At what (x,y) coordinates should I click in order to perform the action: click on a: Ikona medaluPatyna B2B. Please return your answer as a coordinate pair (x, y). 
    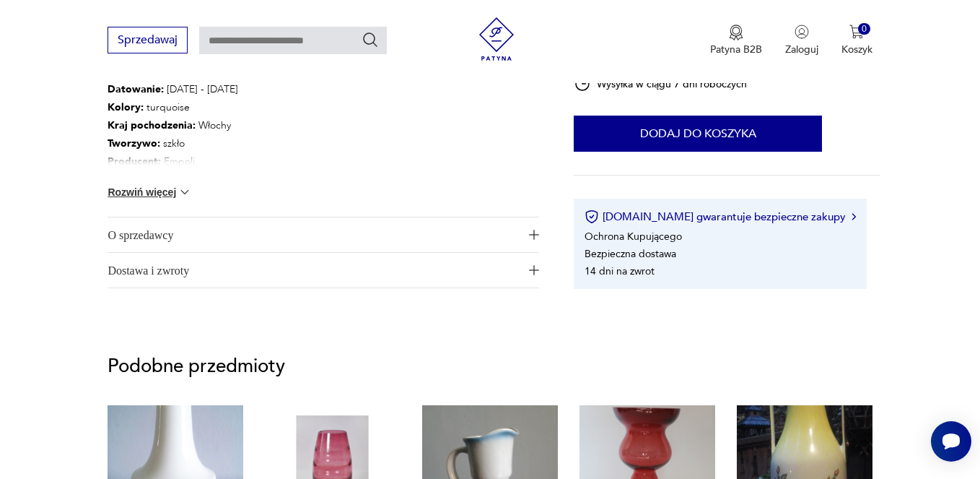
    Looking at the image, I should click on (737, 40).